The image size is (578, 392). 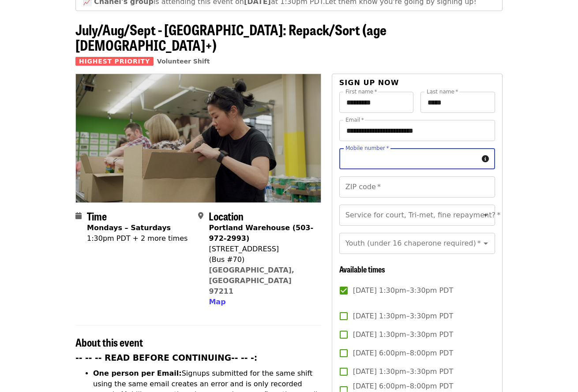 I want to click on input: Email, so click(x=417, y=131).